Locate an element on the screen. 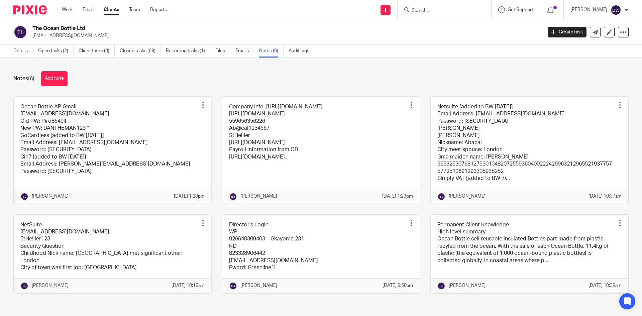  span: Get Support is located at coordinates (521, 10).